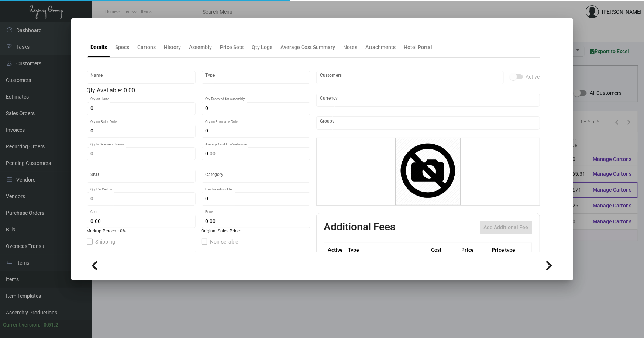 The height and width of the screenshot is (338, 644). Describe the element at coordinates (308, 47) in the screenshot. I see `div: Average Cost Summary` at that location.